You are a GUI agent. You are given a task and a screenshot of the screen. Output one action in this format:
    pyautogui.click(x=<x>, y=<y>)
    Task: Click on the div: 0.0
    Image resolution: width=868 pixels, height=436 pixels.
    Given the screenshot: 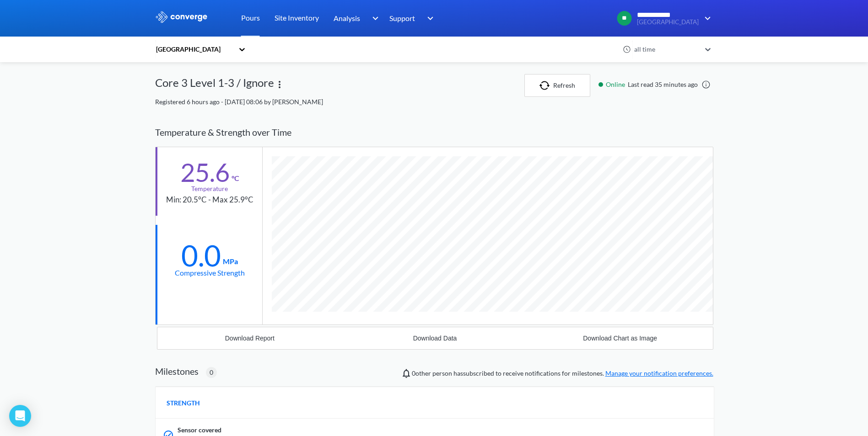 What is the action you would take?
    pyautogui.click(x=200, y=256)
    